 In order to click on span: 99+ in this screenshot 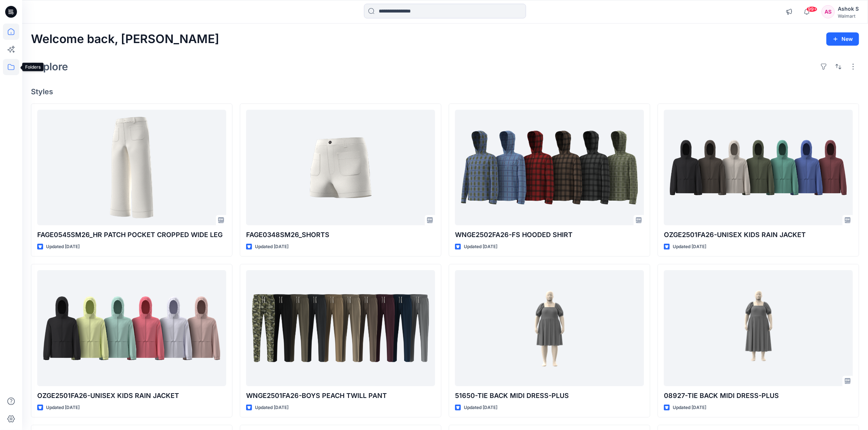, I will do `click(812, 9)`.